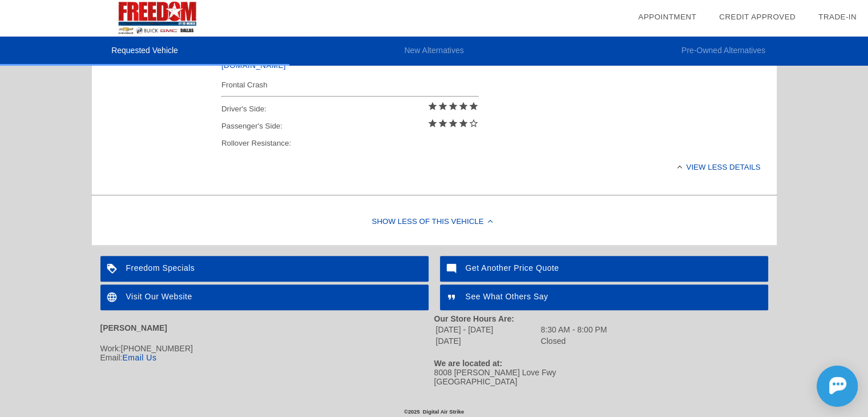  What do you see at coordinates (113, 268) in the screenshot?
I see `img: ic_loyalty_white_24dp_2x.png` at bounding box center [113, 268].